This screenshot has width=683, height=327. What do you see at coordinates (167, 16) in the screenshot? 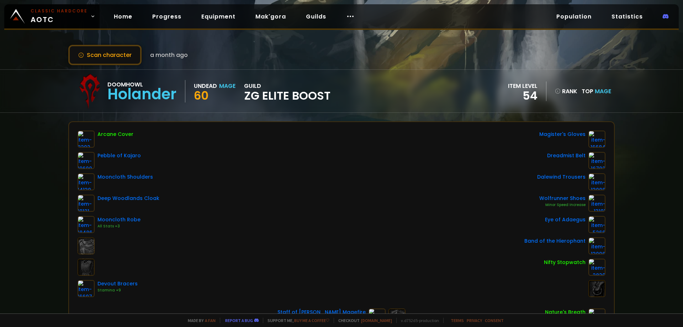
I see `a: Progress` at bounding box center [167, 16].